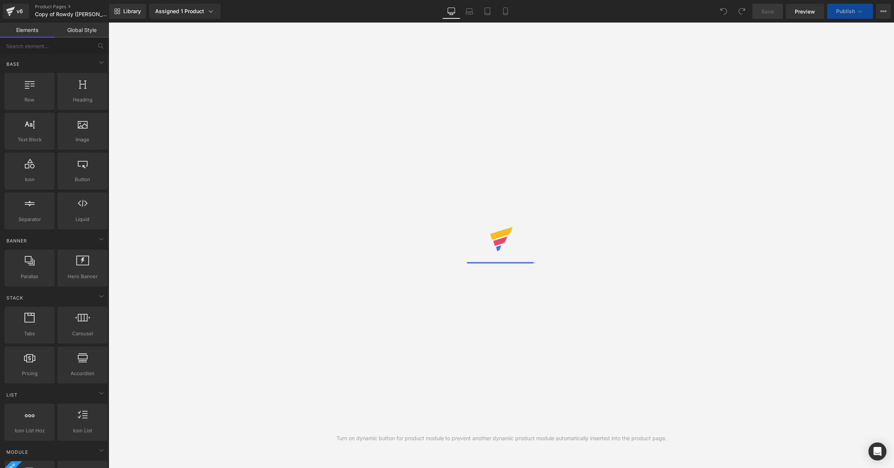  Describe the element at coordinates (82, 30) in the screenshot. I see `a: Global Style` at that location.